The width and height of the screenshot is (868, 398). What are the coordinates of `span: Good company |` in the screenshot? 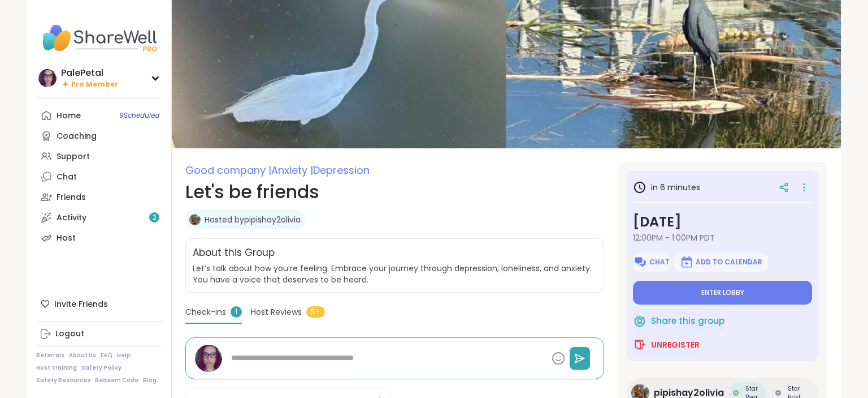 It's located at (228, 169).